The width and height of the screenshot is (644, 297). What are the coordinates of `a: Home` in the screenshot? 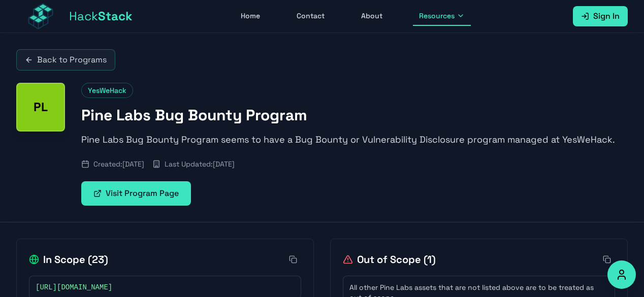 It's located at (250, 16).